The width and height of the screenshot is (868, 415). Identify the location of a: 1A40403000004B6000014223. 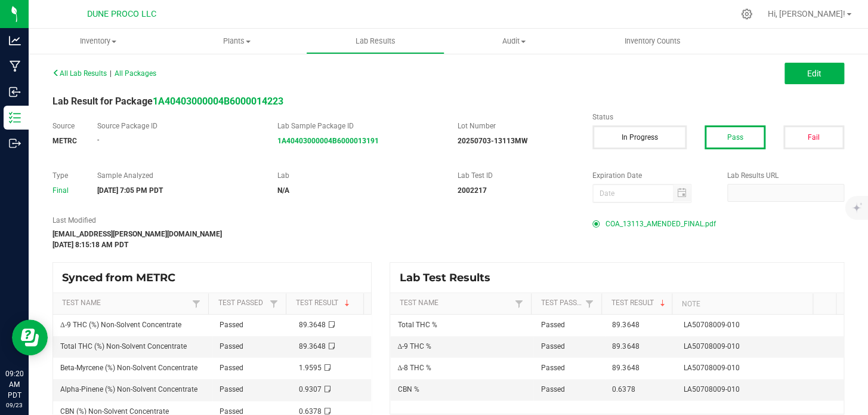
(218, 101).